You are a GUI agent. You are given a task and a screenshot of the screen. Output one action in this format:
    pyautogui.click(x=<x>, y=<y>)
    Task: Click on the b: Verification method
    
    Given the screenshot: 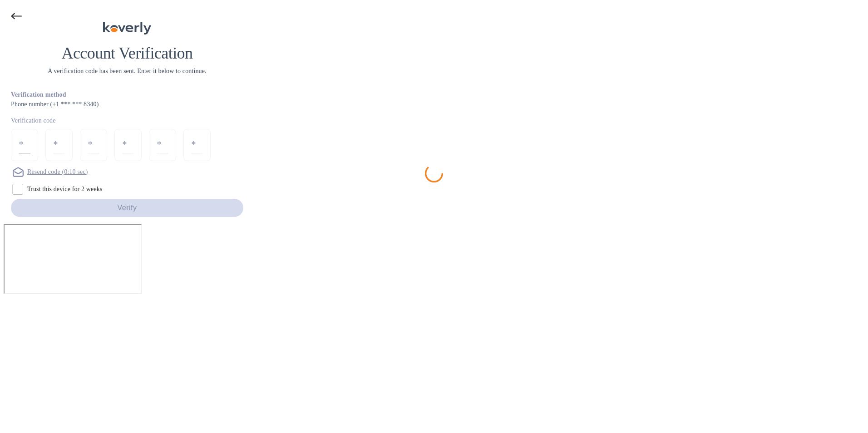 What is the action you would take?
    pyautogui.click(x=38, y=95)
    